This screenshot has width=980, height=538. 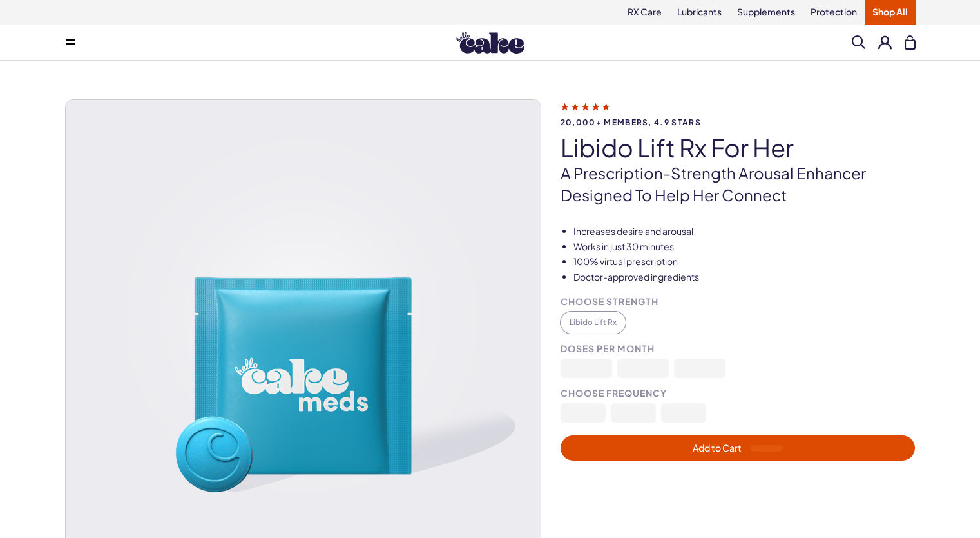 What do you see at coordinates (744, 277) in the screenshot?
I see `li: Doctor-approved ingredients` at bounding box center [744, 277].